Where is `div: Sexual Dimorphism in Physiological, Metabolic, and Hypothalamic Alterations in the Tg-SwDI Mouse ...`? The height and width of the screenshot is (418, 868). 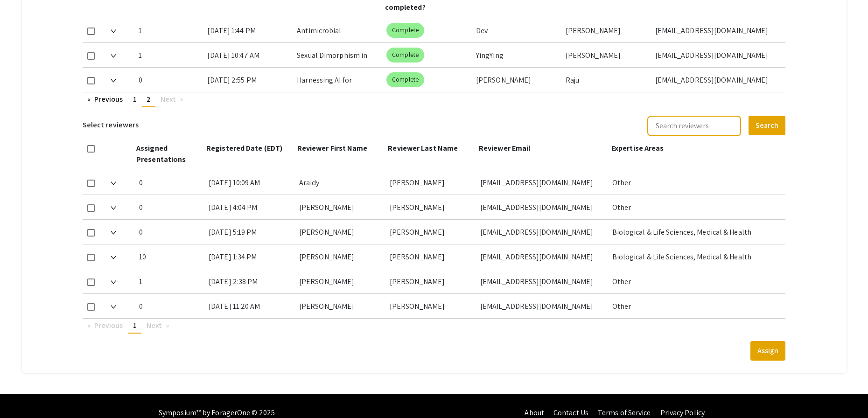
div: Sexual Dimorphism in Physiological, Metabolic, and Hypothalamic Alterations in the Tg-SwDI Mouse ... is located at coordinates (338, 55).